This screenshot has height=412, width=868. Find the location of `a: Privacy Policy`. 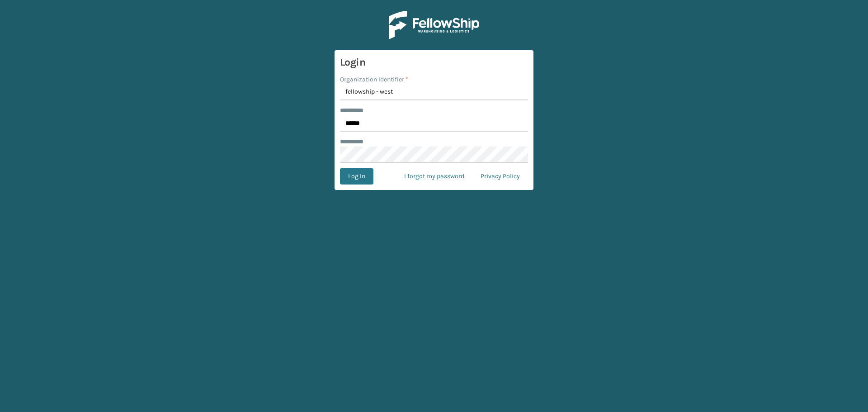

a: Privacy Policy is located at coordinates (500, 177).